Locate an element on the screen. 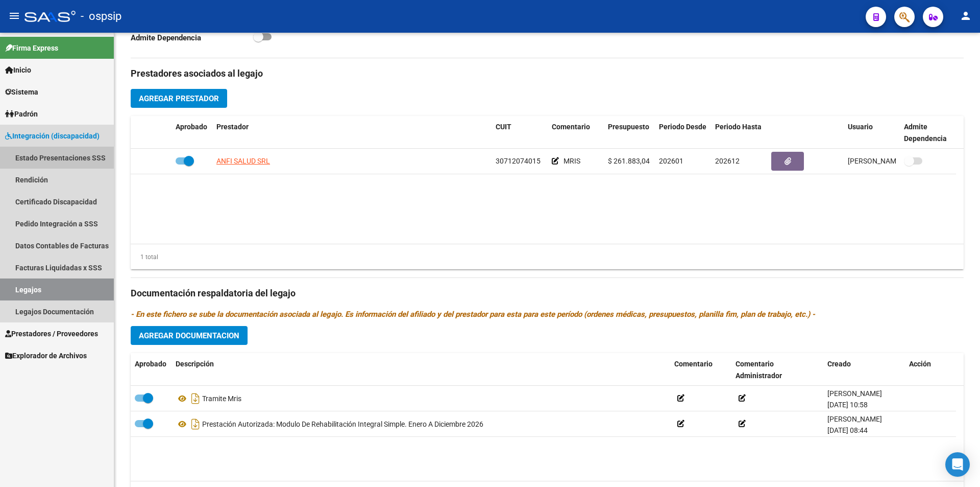  span: Periodo Hasta is located at coordinates (738, 126).